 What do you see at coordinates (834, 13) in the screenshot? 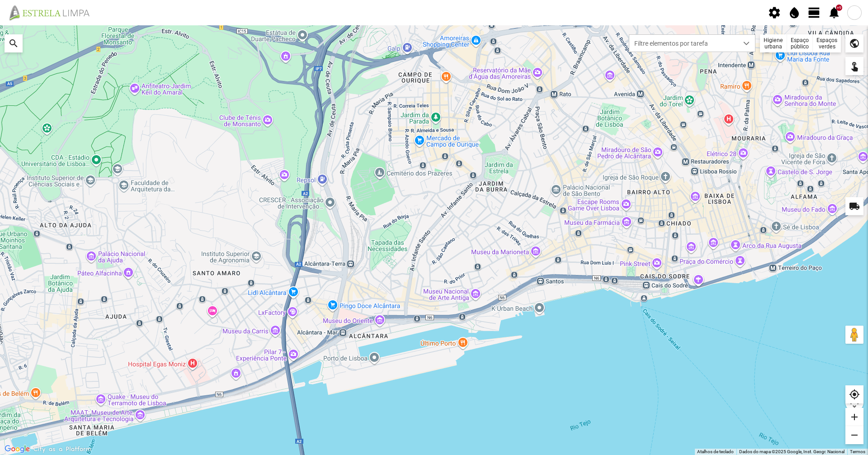
I see `span: notifications` at bounding box center [834, 13].